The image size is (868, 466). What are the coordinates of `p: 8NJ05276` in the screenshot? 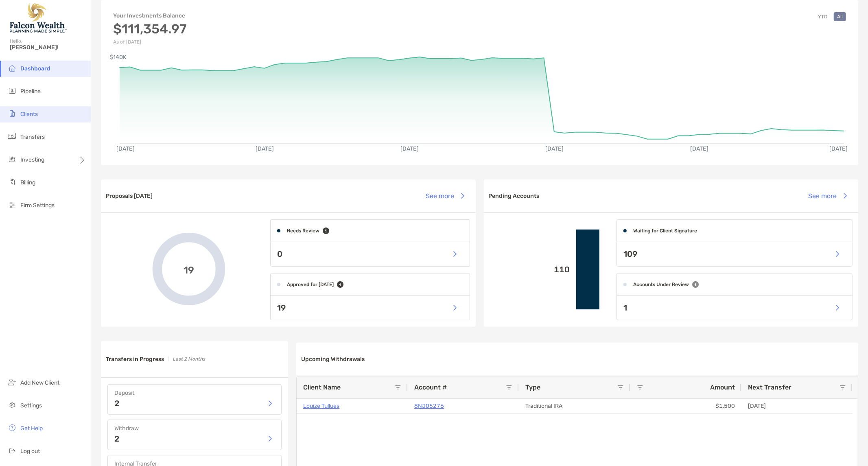 It's located at (429, 406).